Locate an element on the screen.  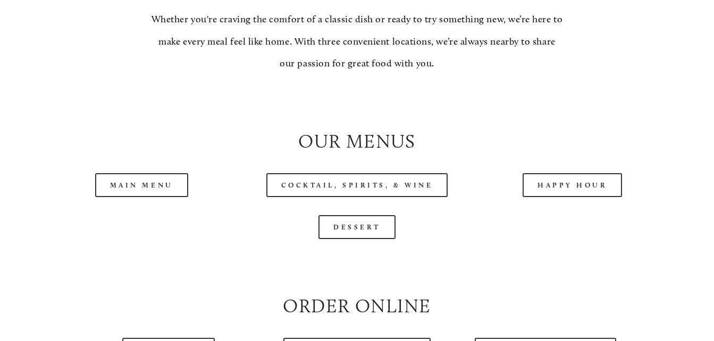
h2: Order Online is located at coordinates (357, 307).